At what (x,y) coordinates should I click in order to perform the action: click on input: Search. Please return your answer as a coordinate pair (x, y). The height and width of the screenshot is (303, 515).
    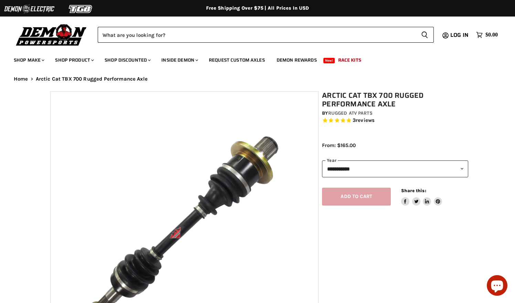
    Looking at the image, I should click on (257, 35).